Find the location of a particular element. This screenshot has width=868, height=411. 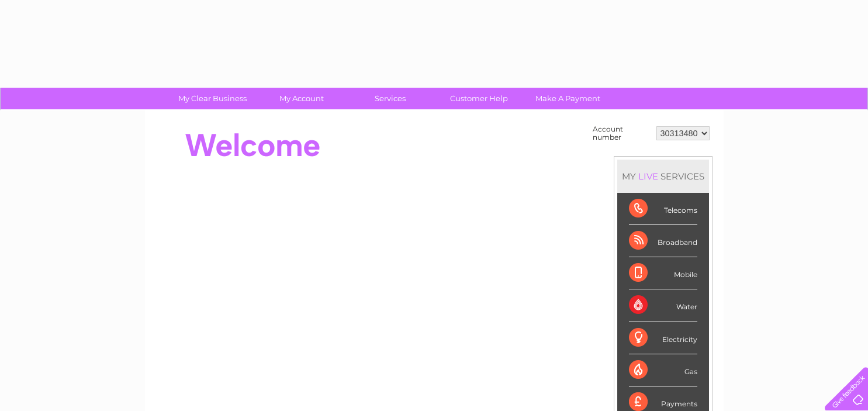

div: Mobile is located at coordinates (663, 273).